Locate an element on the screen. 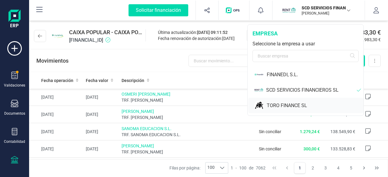  button: Page 1 is located at coordinates (300, 168).